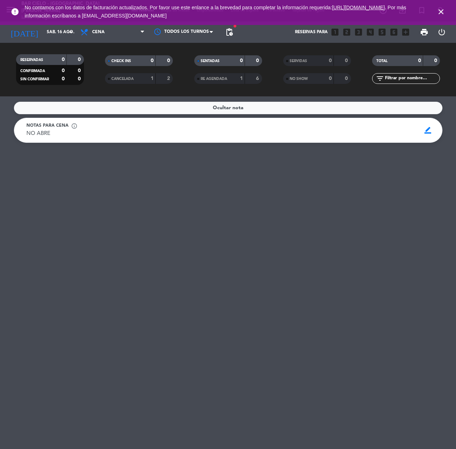 The height and width of the screenshot is (449, 456). Describe the element at coordinates (347, 32) in the screenshot. I see `i: looks_two` at that location.